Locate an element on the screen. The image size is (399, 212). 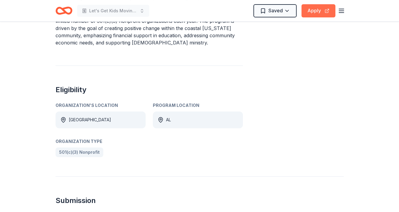
span: 501(c)(3) Nonprofit is located at coordinates (79, 152).